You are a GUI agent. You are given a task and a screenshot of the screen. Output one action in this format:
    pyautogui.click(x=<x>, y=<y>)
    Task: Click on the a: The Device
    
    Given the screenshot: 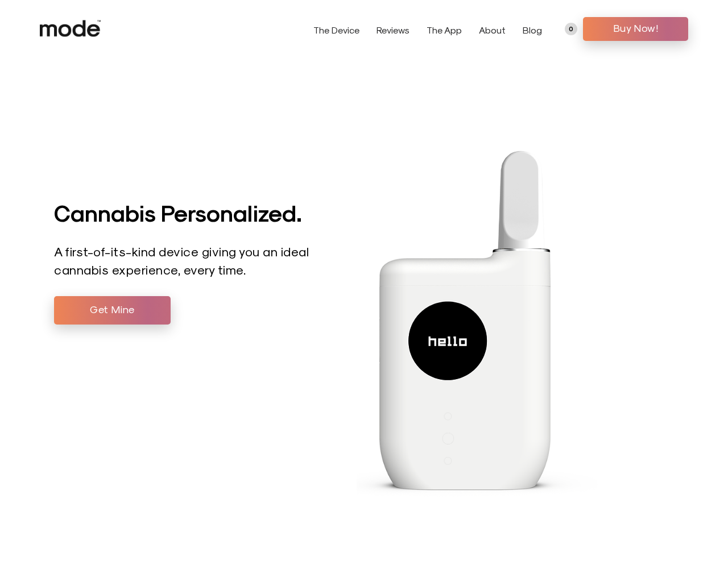 What is the action you would take?
    pyautogui.click(x=336, y=30)
    